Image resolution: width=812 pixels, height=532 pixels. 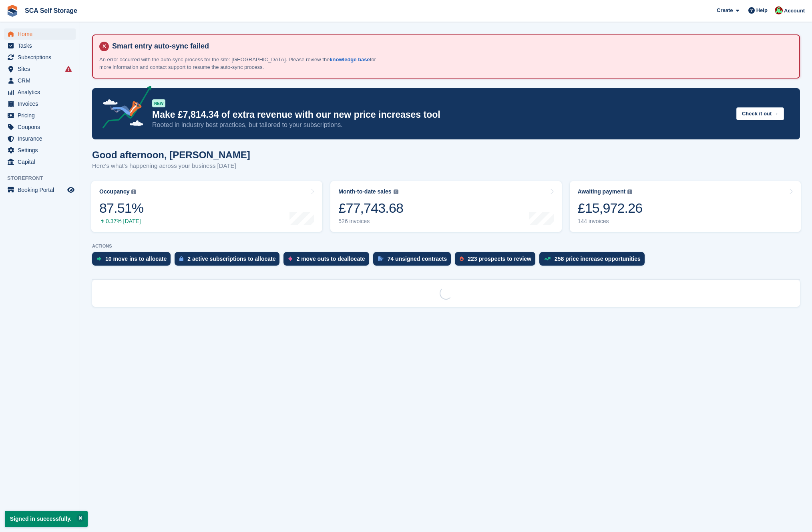 What do you see at coordinates (51, 10) in the screenshot?
I see `a: SCA Self Storage` at bounding box center [51, 10].